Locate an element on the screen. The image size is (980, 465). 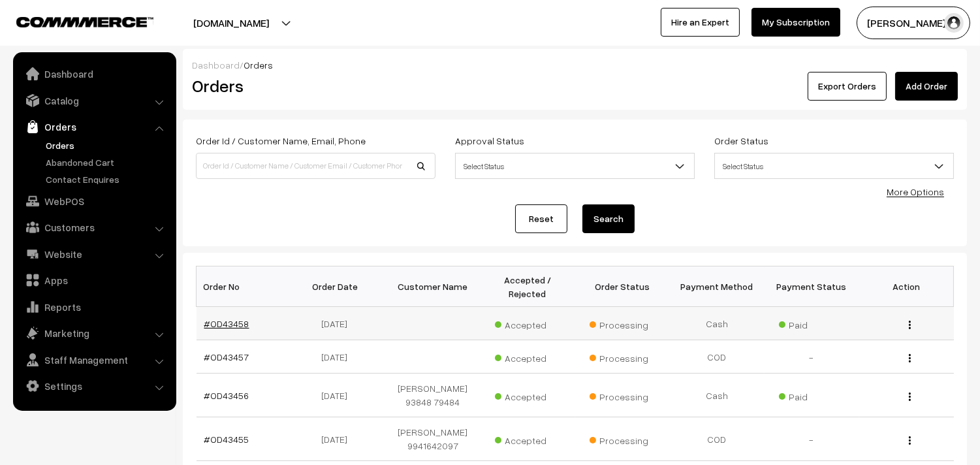
a: Customers is located at coordinates (94, 227).